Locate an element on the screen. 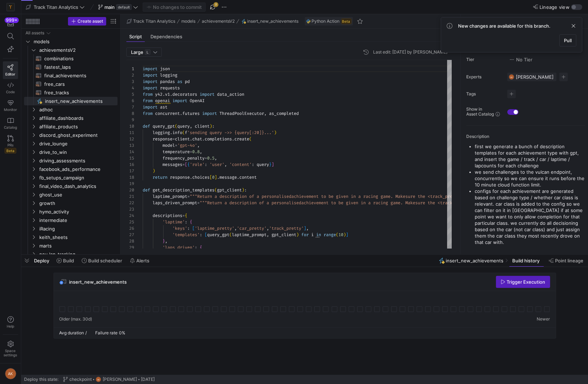  span: Failure rate is located at coordinates (106, 332).